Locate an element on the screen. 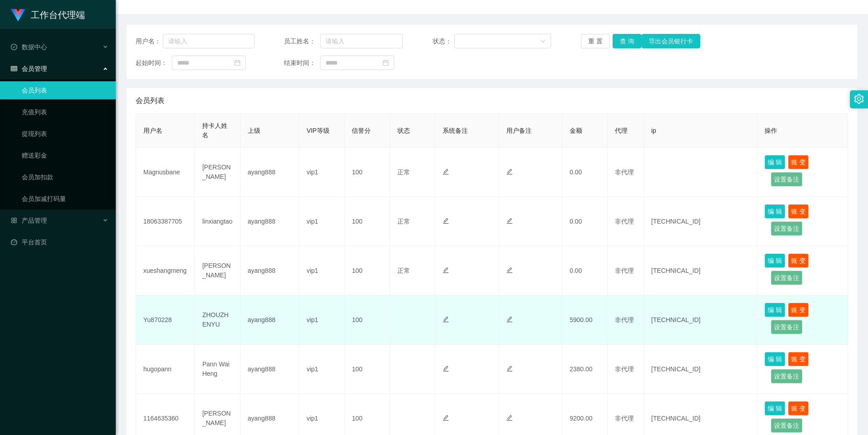 This screenshot has height=435, width=868. td: xueshangmeng is located at coordinates (166, 271).